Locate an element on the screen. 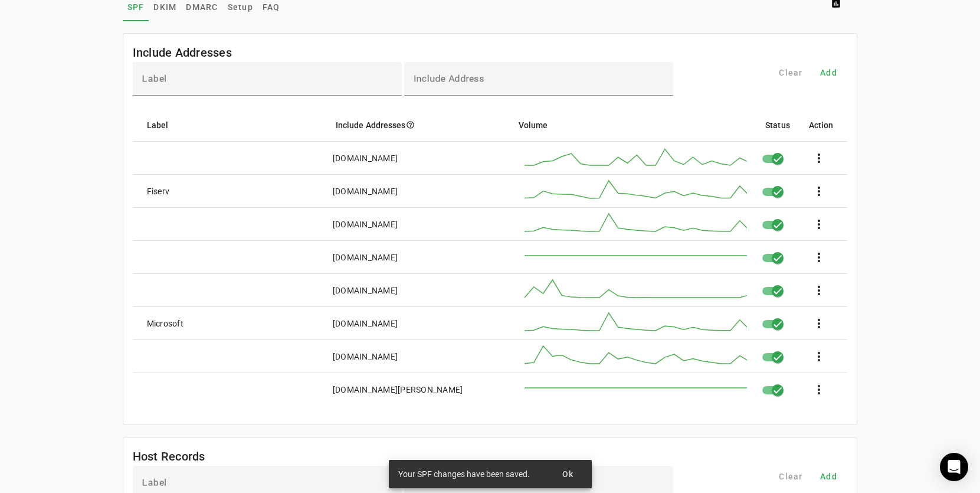 This screenshot has height=493, width=980. span: DKIM is located at coordinates (165, 7).